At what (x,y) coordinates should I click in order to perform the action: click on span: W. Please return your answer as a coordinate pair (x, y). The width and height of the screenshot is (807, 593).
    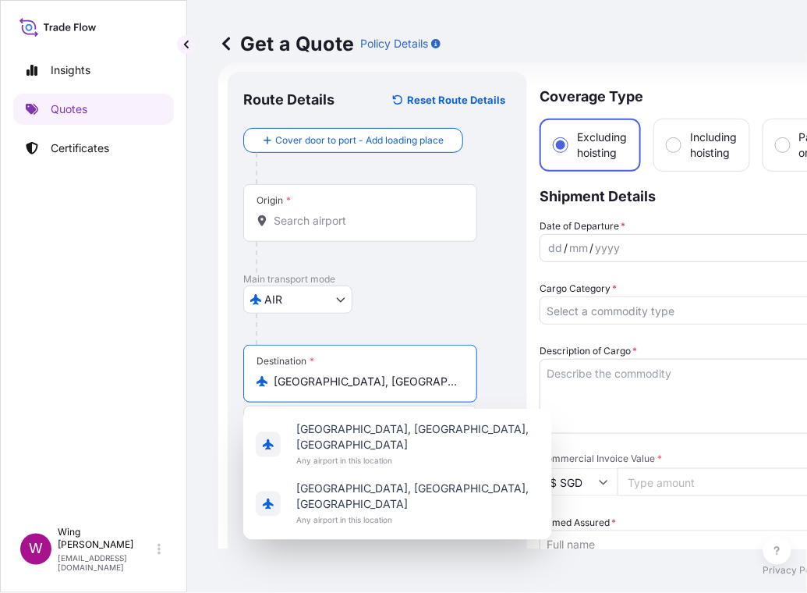
    Looking at the image, I should click on (36, 549).